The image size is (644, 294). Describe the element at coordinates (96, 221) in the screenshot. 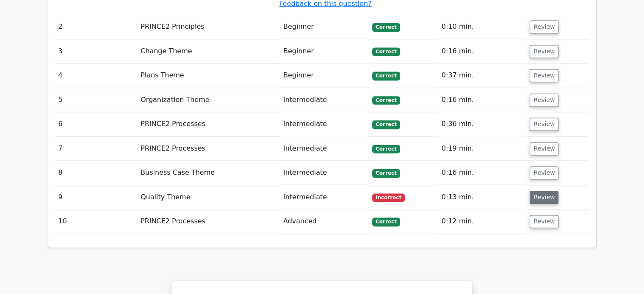

I see `td: 10` at that location.